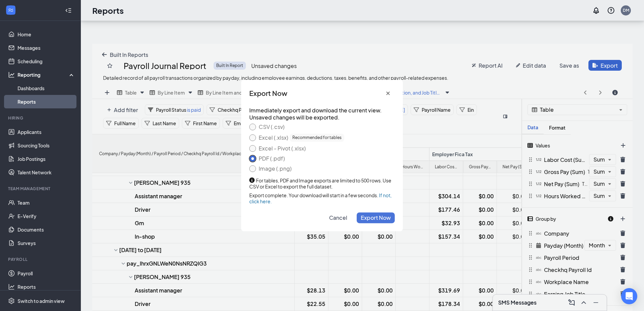  Describe the element at coordinates (270, 127) in the screenshot. I see `label: CSV (.csv)` at that location.